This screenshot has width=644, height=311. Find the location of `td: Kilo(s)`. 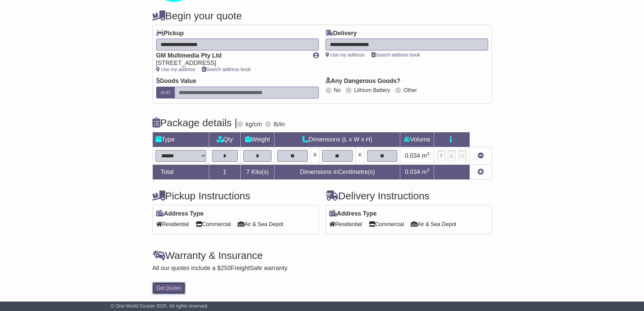

td: Kilo(s) is located at coordinates (257, 172).